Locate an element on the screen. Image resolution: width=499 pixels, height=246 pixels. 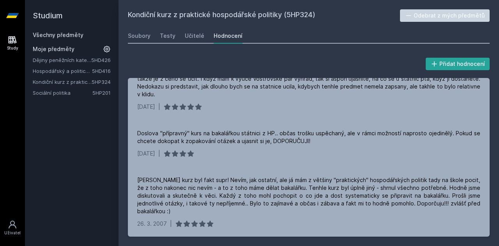
div: Učitelé is located at coordinates (195, 36).